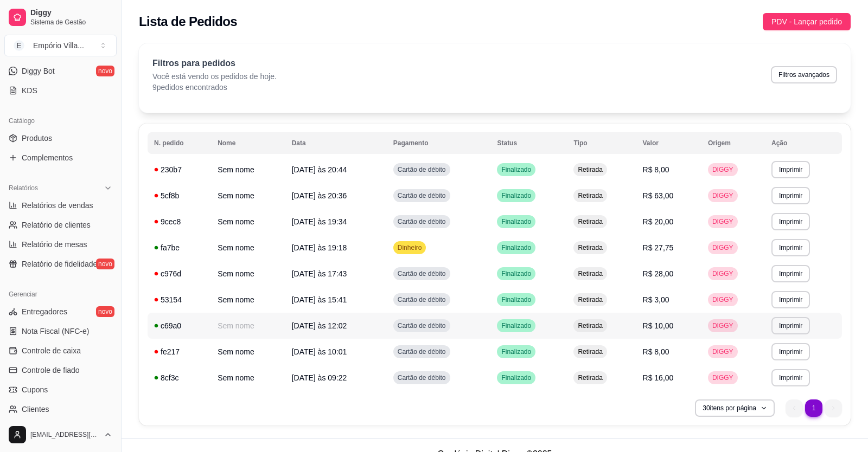 The width and height of the screenshot is (868, 452). What do you see at coordinates (410, 248) in the screenshot?
I see `span: Dinheiro` at bounding box center [410, 248].